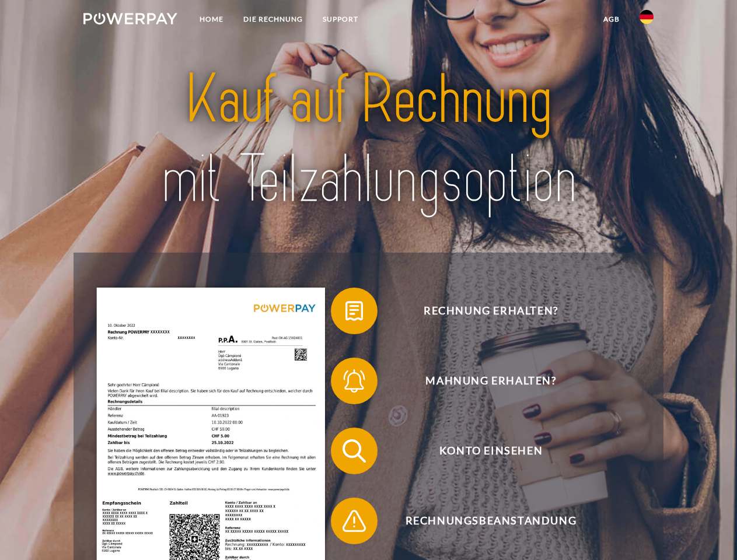 Image resolution: width=737 pixels, height=560 pixels. What do you see at coordinates (612, 19) in the screenshot?
I see `a: agb` at bounding box center [612, 19].